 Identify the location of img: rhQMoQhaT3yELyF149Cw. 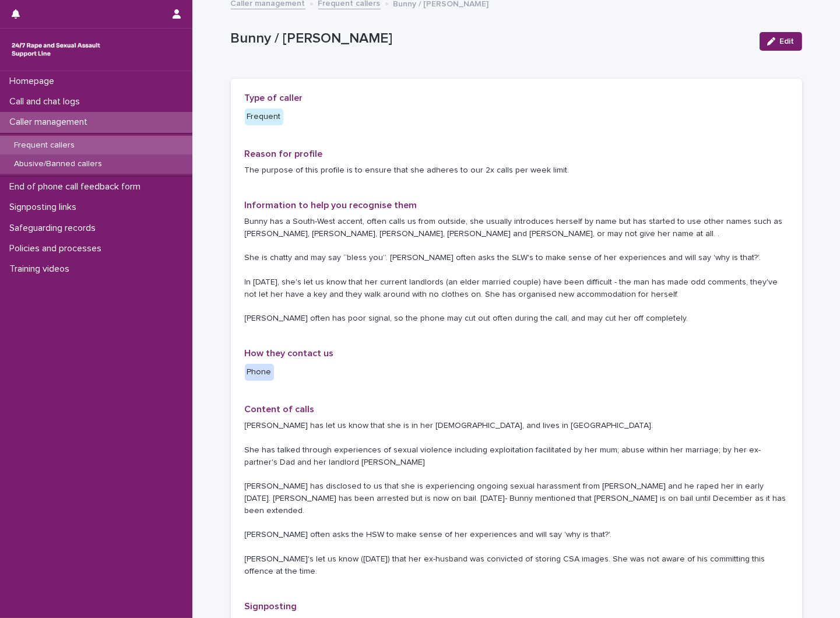
(56, 50).